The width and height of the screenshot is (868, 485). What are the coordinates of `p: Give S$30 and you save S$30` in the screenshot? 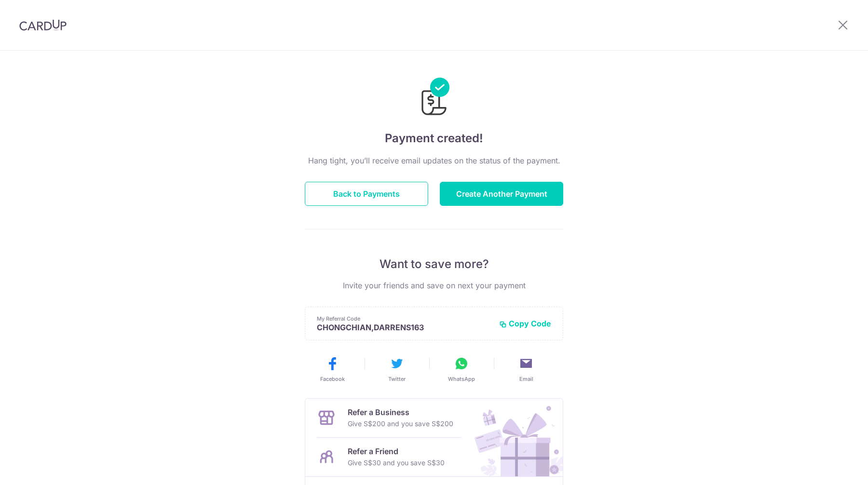 It's located at (396, 463).